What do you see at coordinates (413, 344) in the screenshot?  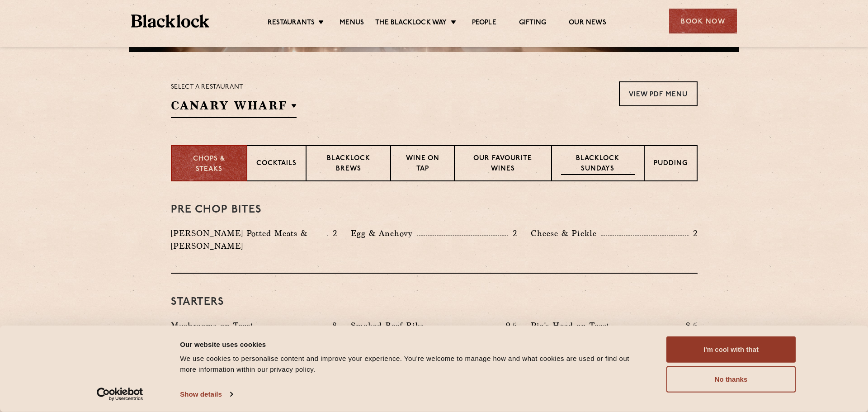 I see `div: Our website uses cookies` at bounding box center [413, 344].